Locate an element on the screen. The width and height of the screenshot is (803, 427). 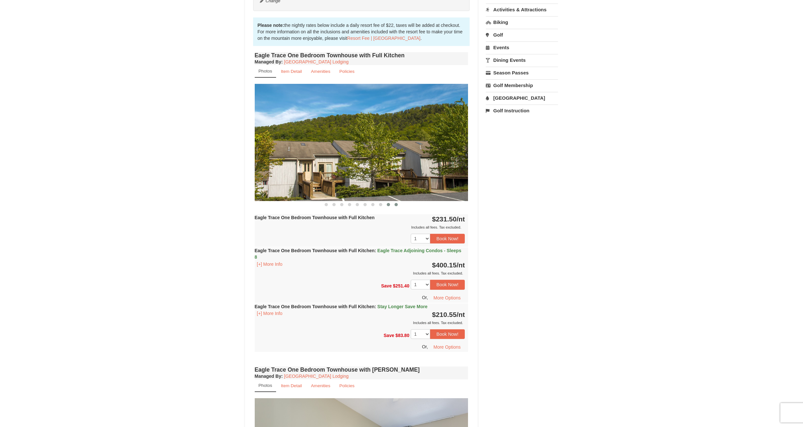
span: $400.15 is located at coordinates (445, 265).